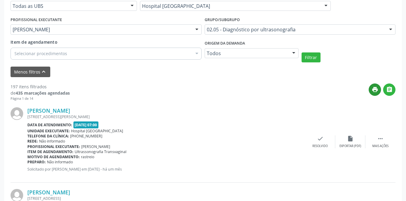  Describe the element at coordinates (48, 136) in the screenshot. I see `b: Telefone da clínica:` at that location.